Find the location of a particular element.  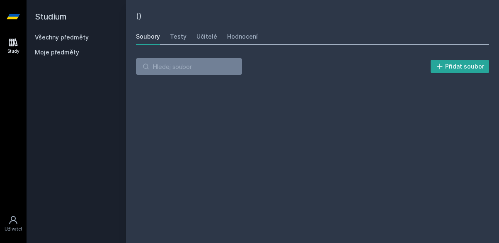

input: Hledej soubor is located at coordinates (189, 66).